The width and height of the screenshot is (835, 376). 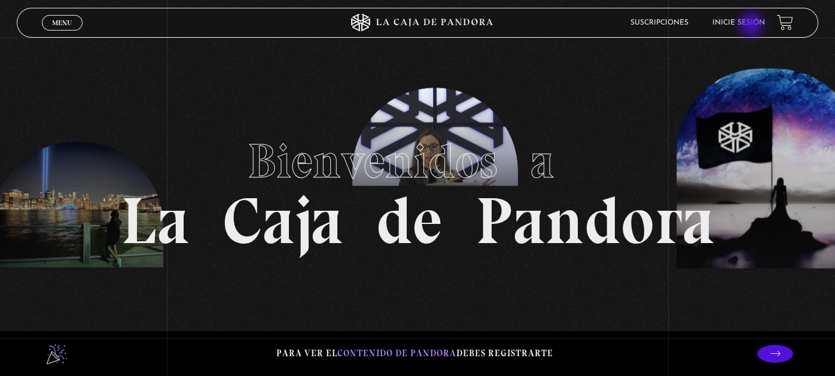 I want to click on h1: La Caja de Pandora, so click(x=418, y=188).